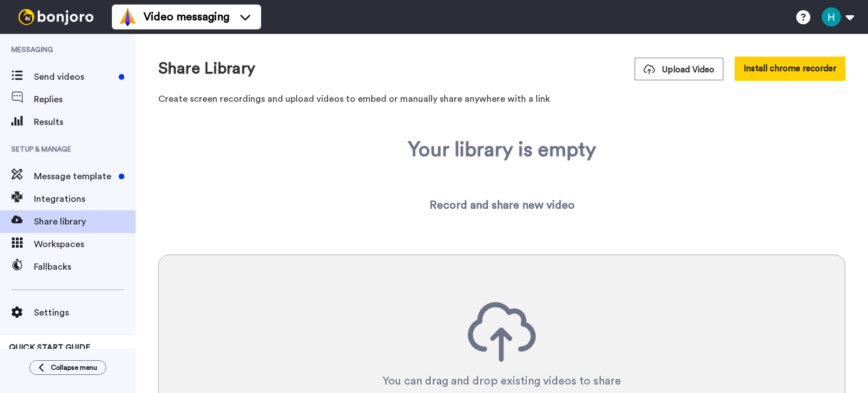 Image resolution: width=868 pixels, height=393 pixels. I want to click on button: Upload Video, so click(679, 69).